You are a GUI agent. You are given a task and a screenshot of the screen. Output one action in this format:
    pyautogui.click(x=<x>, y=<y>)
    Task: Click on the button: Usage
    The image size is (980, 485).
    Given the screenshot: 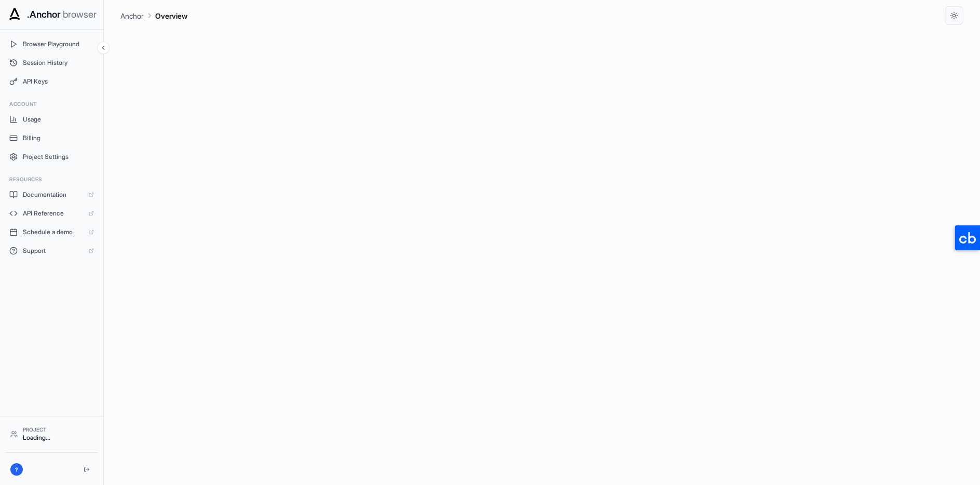 What is the action you would take?
    pyautogui.click(x=52, y=119)
    